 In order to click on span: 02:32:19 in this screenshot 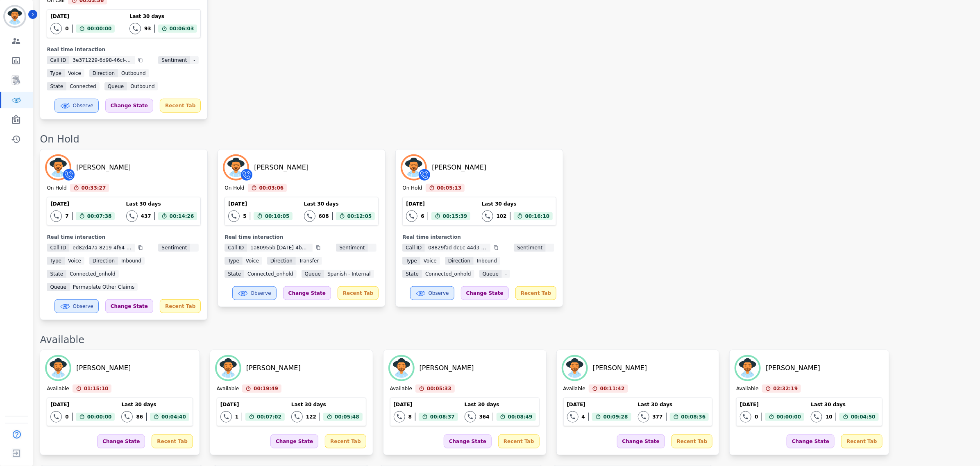, I will do `click(786, 389)`.